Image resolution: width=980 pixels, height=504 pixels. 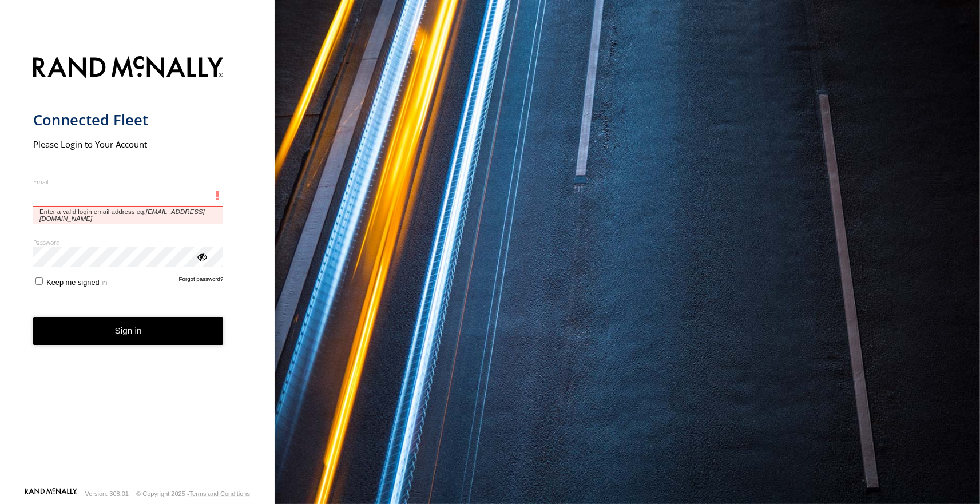 What do you see at coordinates (128, 144) in the screenshot?
I see `h2: Please Login to Your Account` at bounding box center [128, 144].